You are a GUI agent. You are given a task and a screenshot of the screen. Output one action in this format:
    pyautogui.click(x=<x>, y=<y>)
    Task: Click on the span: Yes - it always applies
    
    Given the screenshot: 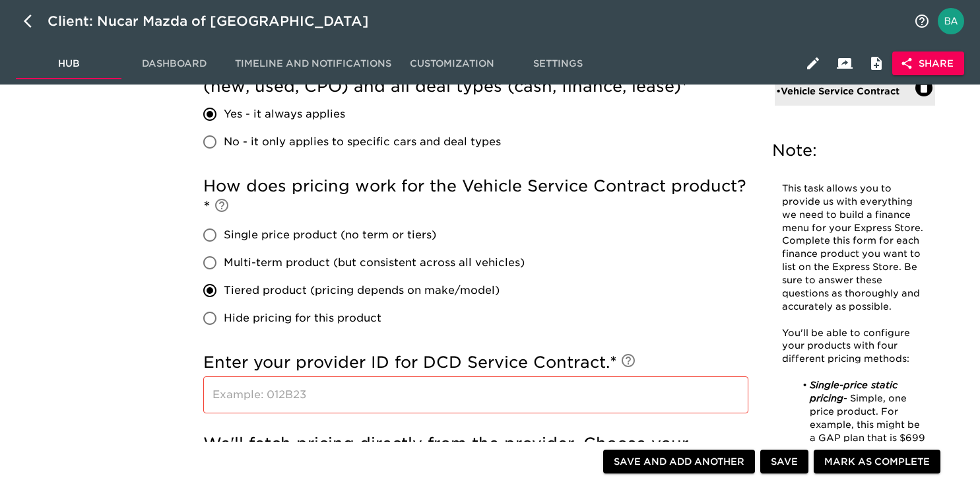 What is the action you would take?
    pyautogui.click(x=285, y=114)
    